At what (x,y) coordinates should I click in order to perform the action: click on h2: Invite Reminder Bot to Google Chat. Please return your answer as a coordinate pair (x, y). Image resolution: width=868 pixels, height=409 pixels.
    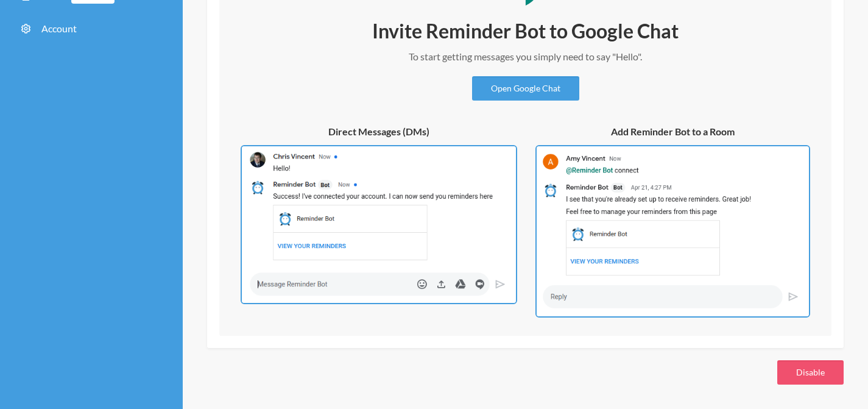
    Looking at the image, I should click on (526, 31).